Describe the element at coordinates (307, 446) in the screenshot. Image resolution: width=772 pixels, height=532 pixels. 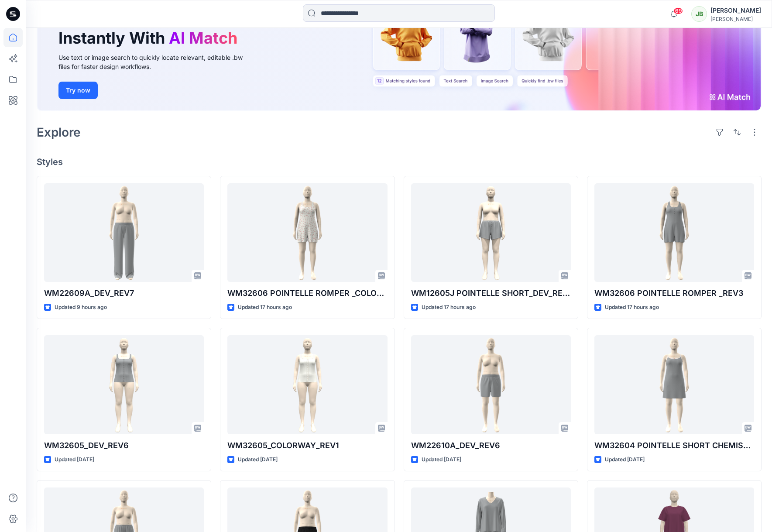
I see `p: WM32605_COLORWAY_REV1` at that location.